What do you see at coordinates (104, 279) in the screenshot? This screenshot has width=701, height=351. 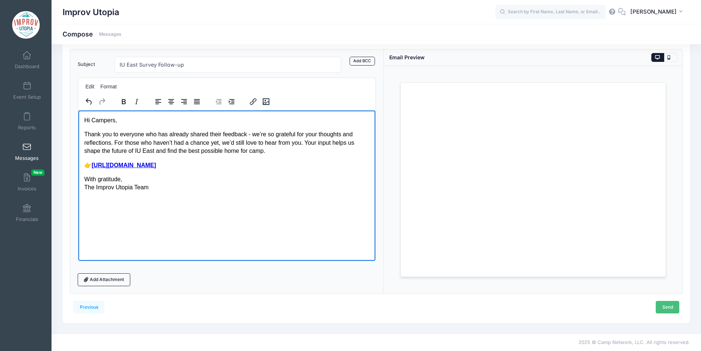 I see `a: Add Attachment` at bounding box center [104, 279].